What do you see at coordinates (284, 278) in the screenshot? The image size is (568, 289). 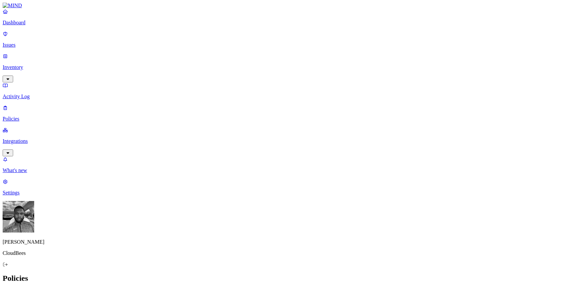 I see `h2: Policies` at bounding box center [284, 278].